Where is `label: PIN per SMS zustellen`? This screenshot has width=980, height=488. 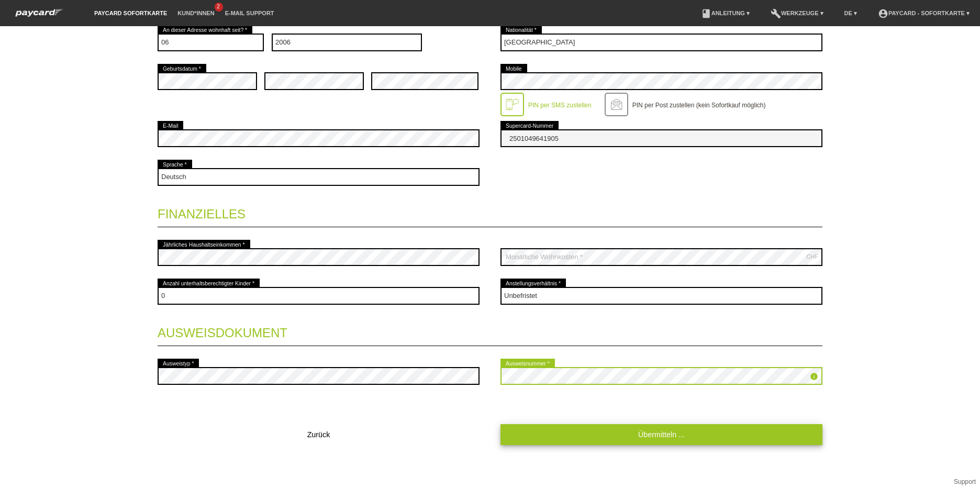
label: PIN per SMS zustellen is located at coordinates (560, 105).